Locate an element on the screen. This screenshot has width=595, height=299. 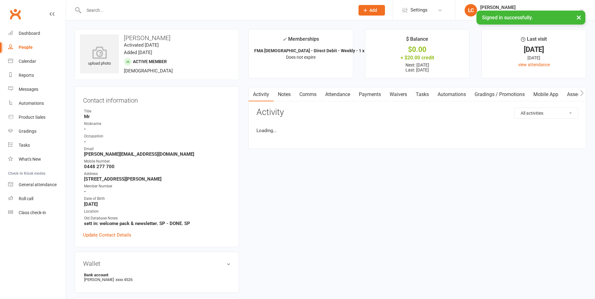
a: Product Sales is located at coordinates (37, 117).